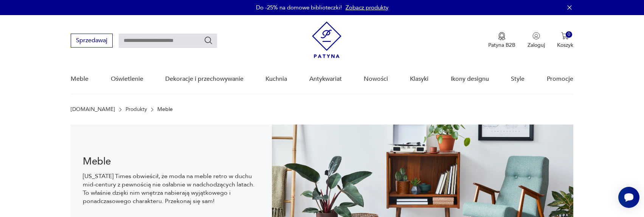 The image size is (644, 217). I want to click on a: Dekoracje i przechowywanie, so click(204, 79).